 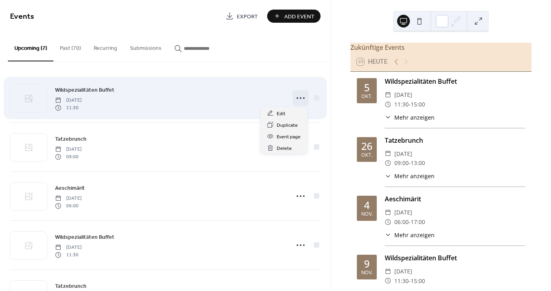 I want to click on div: 9, so click(x=367, y=263).